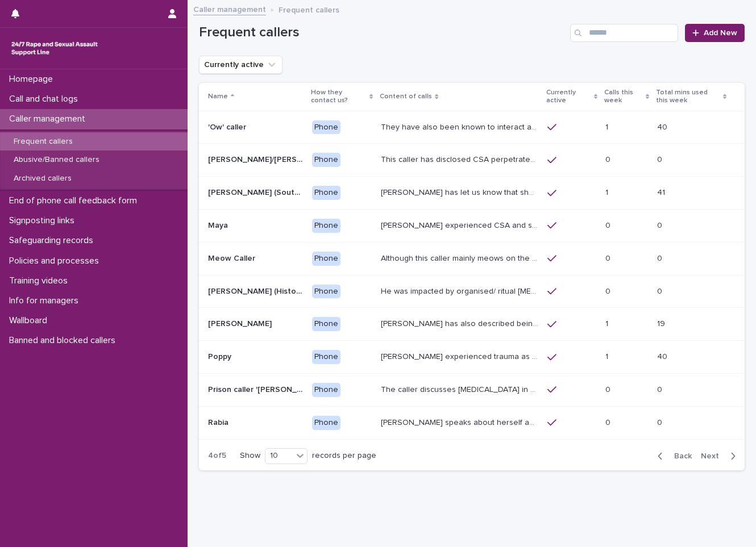 The height and width of the screenshot is (547, 756). What do you see at coordinates (44, 220) in the screenshot?
I see `p: Signposting links` at bounding box center [44, 220].